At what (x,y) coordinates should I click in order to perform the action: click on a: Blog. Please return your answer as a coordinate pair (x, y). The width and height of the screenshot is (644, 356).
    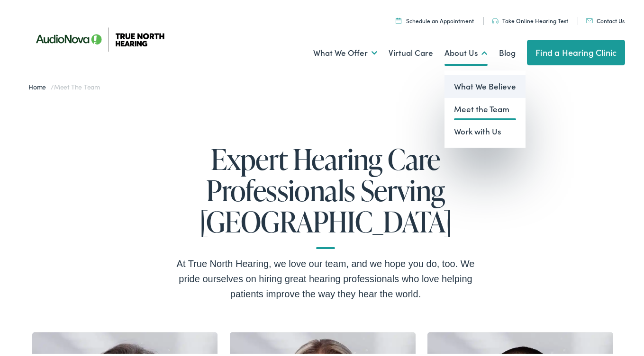
    Looking at the image, I should click on (507, 51).